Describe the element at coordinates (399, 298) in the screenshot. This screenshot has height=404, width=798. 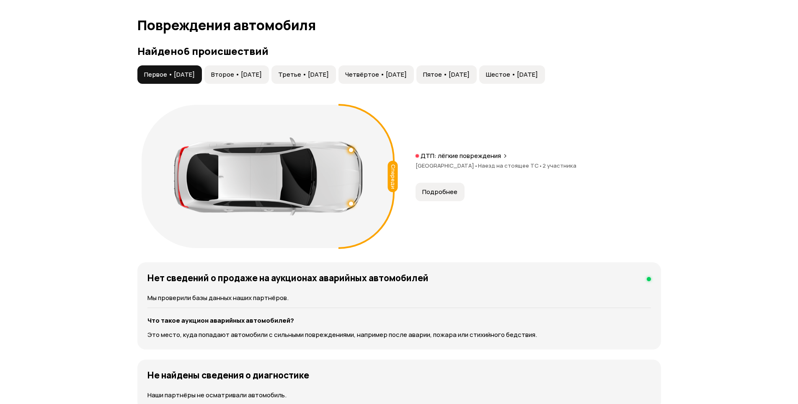
I see `p: Мы проверили базы данных наших партнёров.` at that location.